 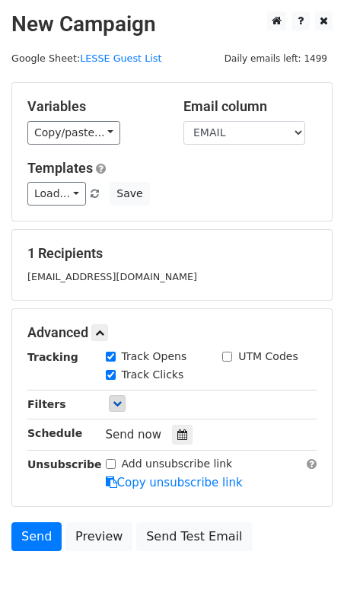 I want to click on a: Copy/paste..., so click(x=74, y=132).